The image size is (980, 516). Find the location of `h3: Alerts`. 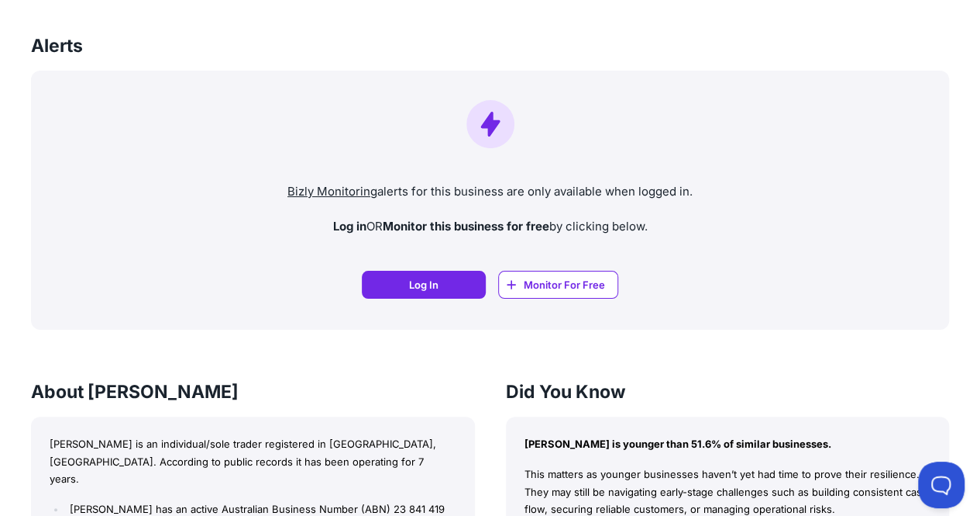

h3: Alerts is located at coordinates (57, 45).